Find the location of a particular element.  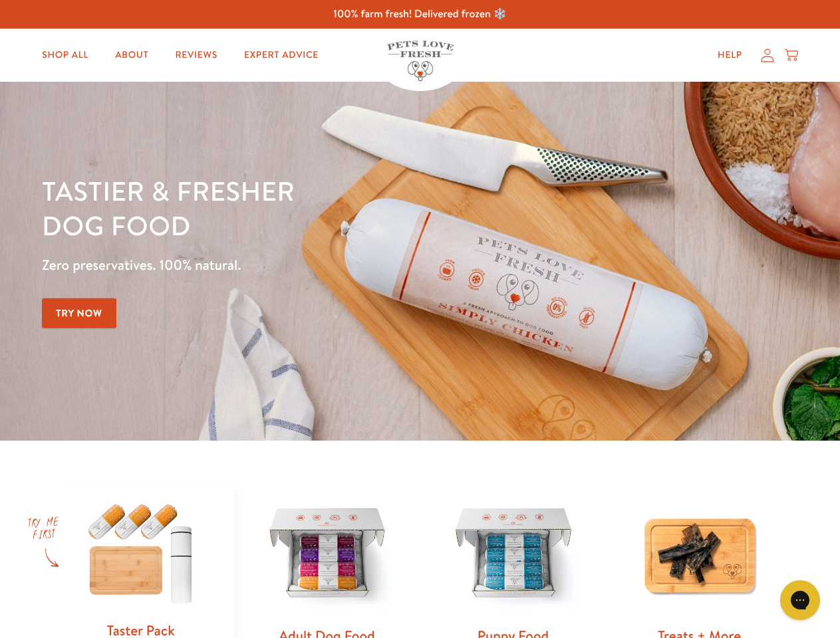

p: Zero preservatives. 100% natural. is located at coordinates (294, 265).